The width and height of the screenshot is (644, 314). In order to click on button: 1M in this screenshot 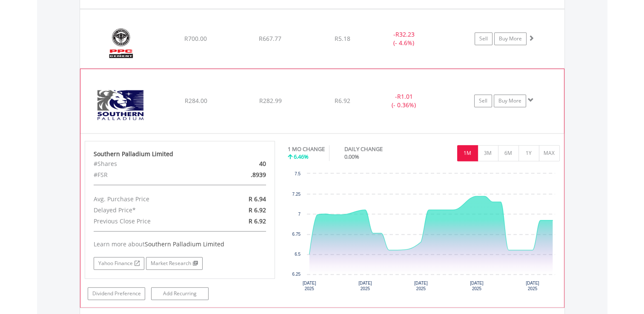, I will do `click(467, 153)`.